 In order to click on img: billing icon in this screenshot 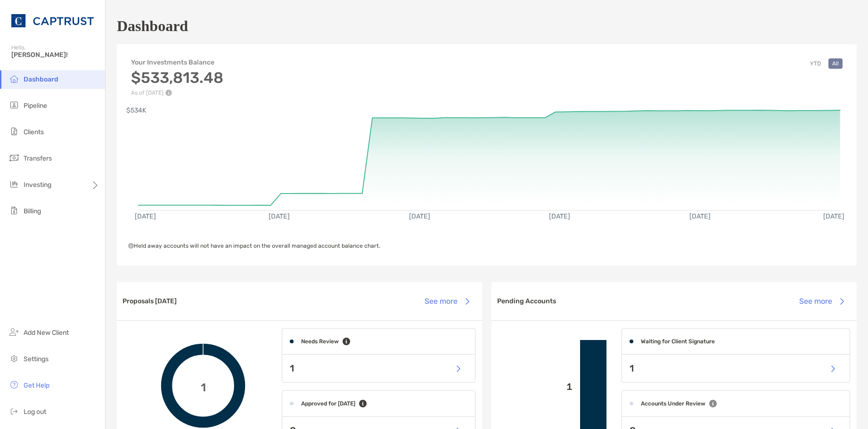, I will do `click(14, 211)`.